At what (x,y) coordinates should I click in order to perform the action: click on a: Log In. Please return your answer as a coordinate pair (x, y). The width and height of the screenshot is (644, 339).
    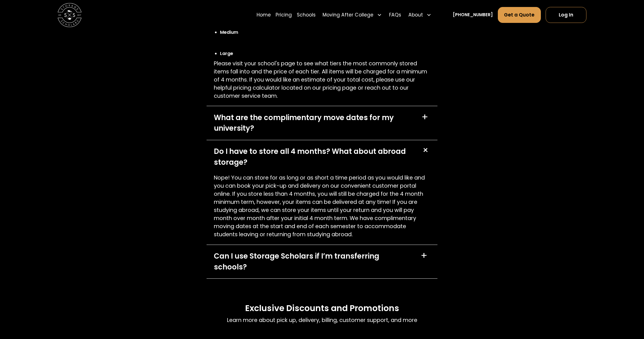
    Looking at the image, I should click on (566, 15).